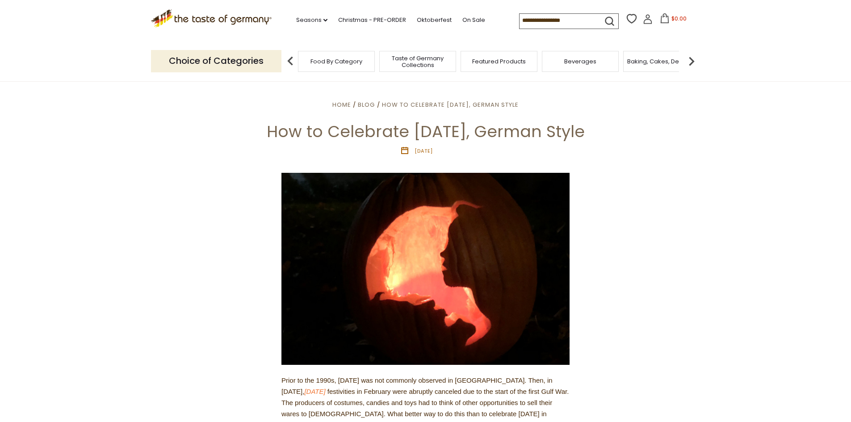 This screenshot has height=422, width=851. What do you see at coordinates (336, 61) in the screenshot?
I see `span: Food By Category` at bounding box center [336, 61].